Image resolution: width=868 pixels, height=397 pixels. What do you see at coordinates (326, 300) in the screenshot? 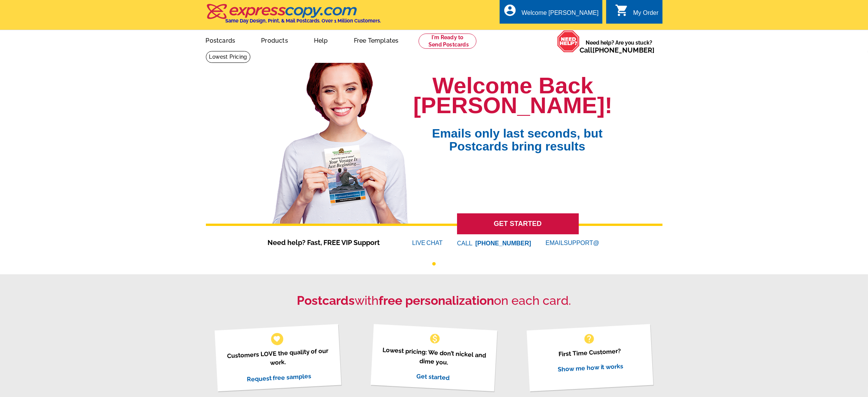
I see `strong: Postcards` at bounding box center [326, 300].